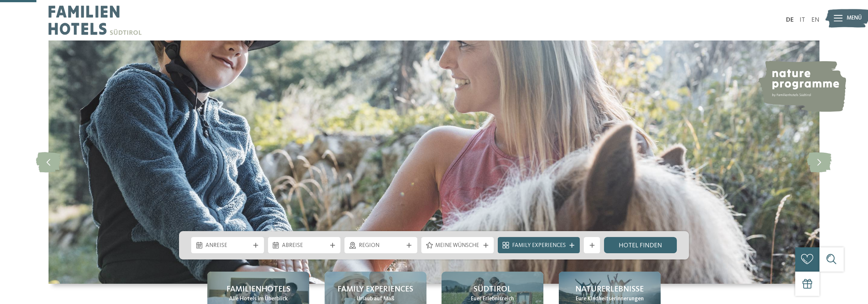  What do you see at coordinates (815, 20) in the screenshot?
I see `a: EN` at bounding box center [815, 20].